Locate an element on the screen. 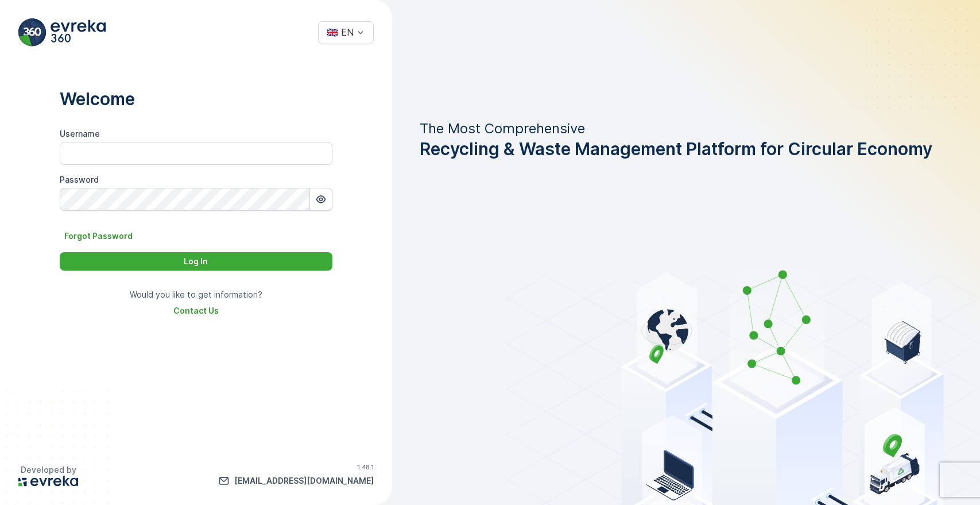 The width and height of the screenshot is (980, 505). p: Would you like to get information? is located at coordinates (196, 294).